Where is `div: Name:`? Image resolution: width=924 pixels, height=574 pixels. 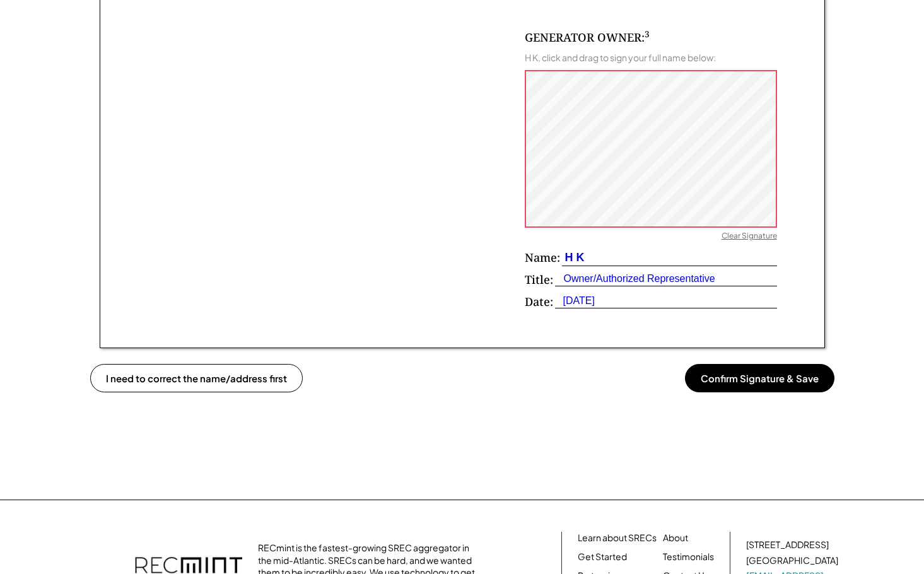
div: Name: is located at coordinates (542, 258).